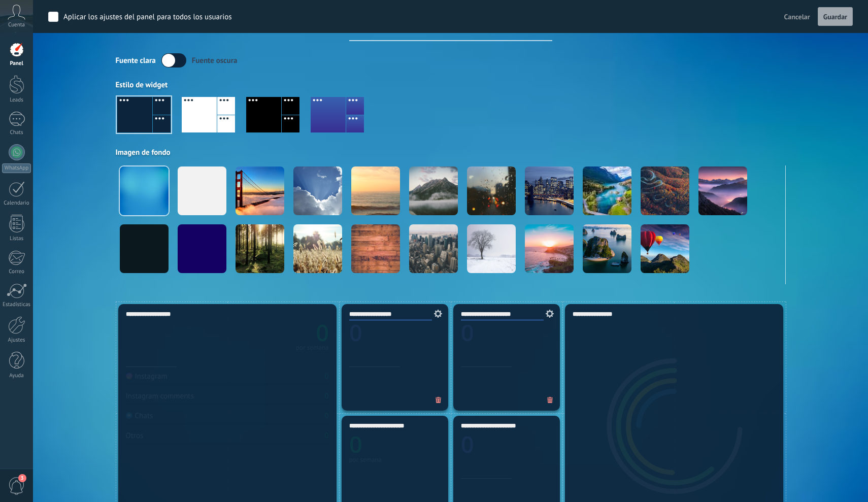  What do you see at coordinates (797, 17) in the screenshot?
I see `button: Cancelar` at bounding box center [797, 17].